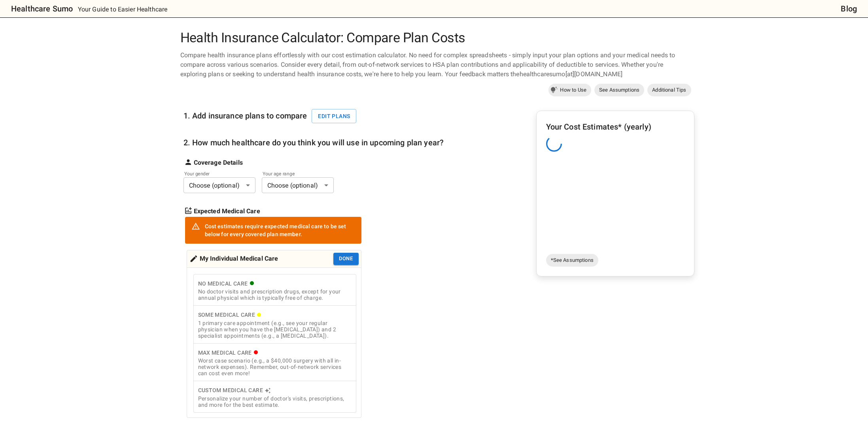 The width and height of the screenshot is (868, 421). Describe the element at coordinates (274, 353) in the screenshot. I see `div: Max Medical Care` at that location.